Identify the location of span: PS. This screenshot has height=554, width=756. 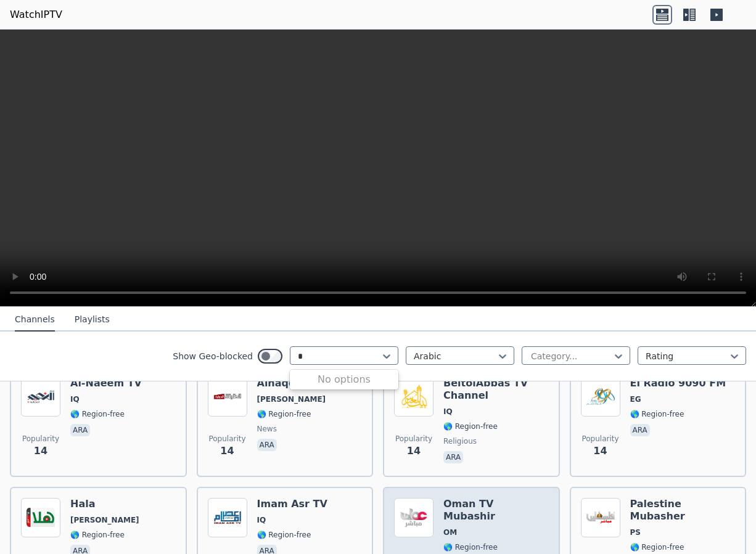
(635, 533).